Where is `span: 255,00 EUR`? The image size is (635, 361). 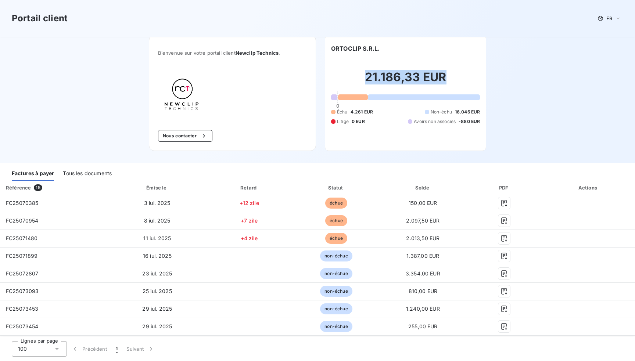
span: 255,00 EUR is located at coordinates (423, 326).